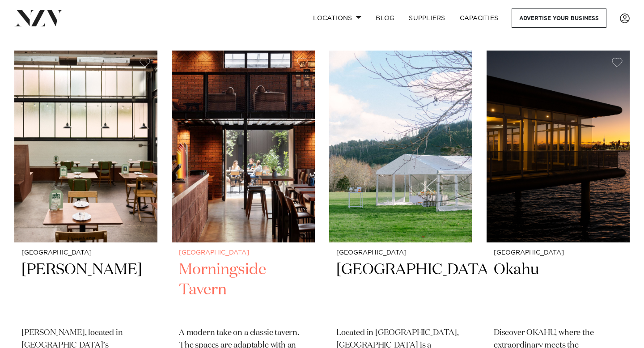 Image resolution: width=644 pixels, height=348 pixels. I want to click on h2: Morningside Tavern, so click(243, 290).